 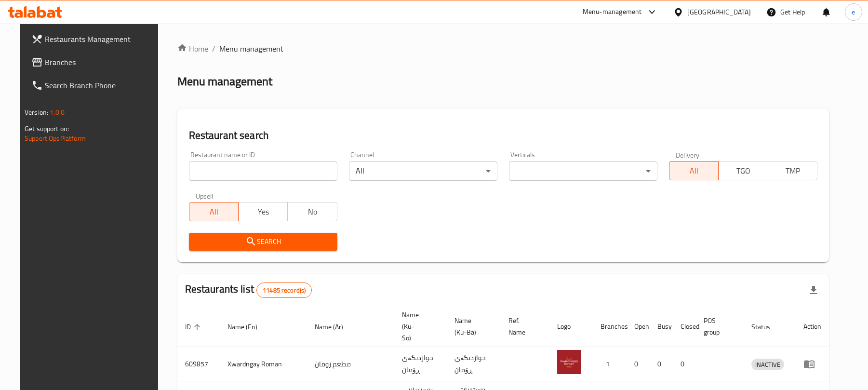 I want to click on div: Export file, so click(x=814, y=290).